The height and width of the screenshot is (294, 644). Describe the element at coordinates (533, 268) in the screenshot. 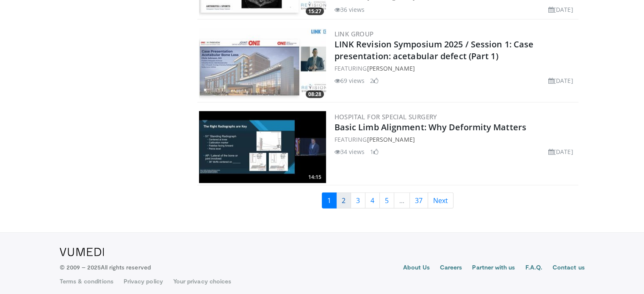

I see `a: F.A.Q.` at that location.